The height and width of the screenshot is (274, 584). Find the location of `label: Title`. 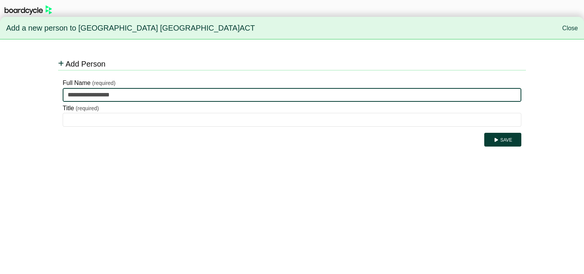

label: Title is located at coordinates (68, 108).